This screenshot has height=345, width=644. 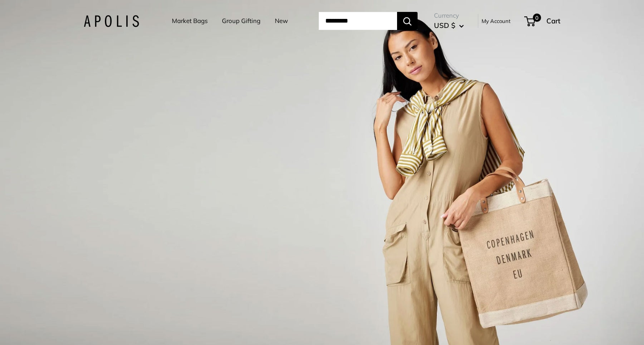 What do you see at coordinates (449, 16) in the screenshot?
I see `span: Currency` at bounding box center [449, 16].